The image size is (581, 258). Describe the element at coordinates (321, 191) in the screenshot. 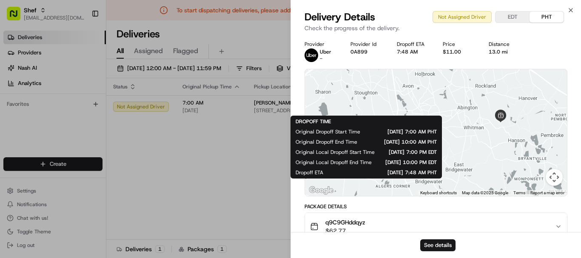

I see `img: Google` at that location.